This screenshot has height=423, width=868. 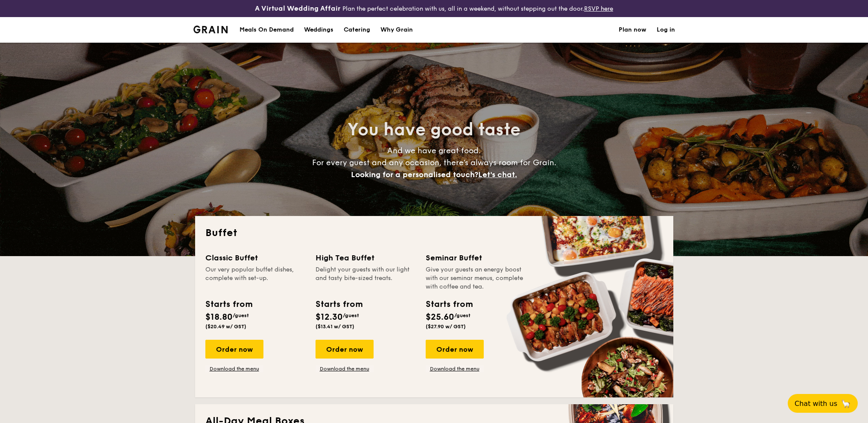 I want to click on span: You have good taste, so click(x=434, y=129).